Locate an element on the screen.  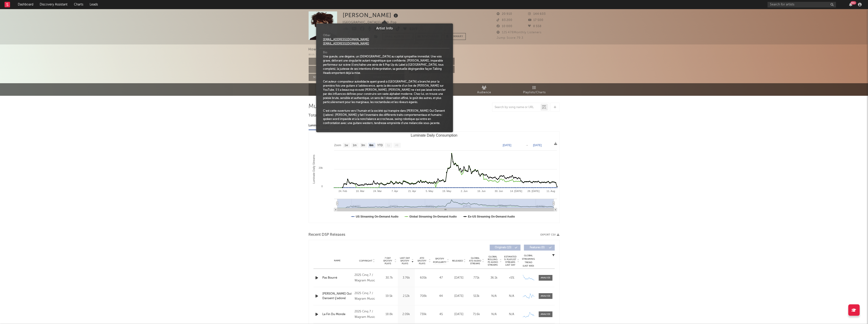
text: 1m is located at coordinates (354, 145).